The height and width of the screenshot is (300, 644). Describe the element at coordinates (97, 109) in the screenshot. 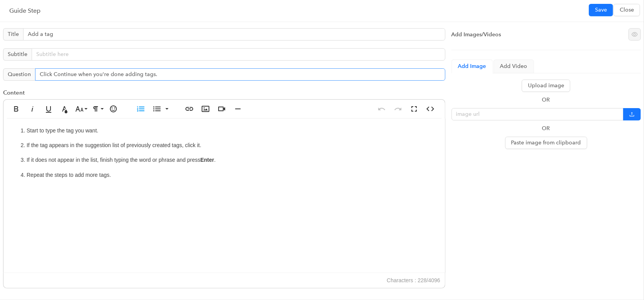

I see `button: Paragraph Format` at that location.